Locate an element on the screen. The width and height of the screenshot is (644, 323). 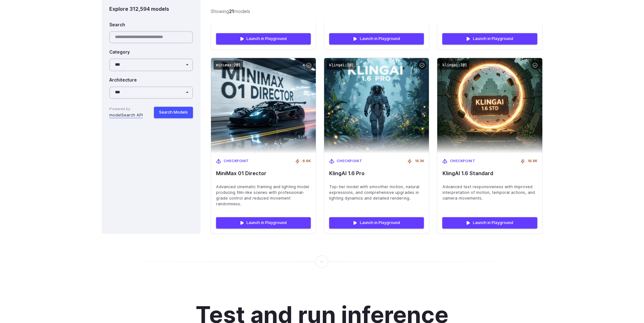
span: MiniMax 01 Director is located at coordinates (263, 174).